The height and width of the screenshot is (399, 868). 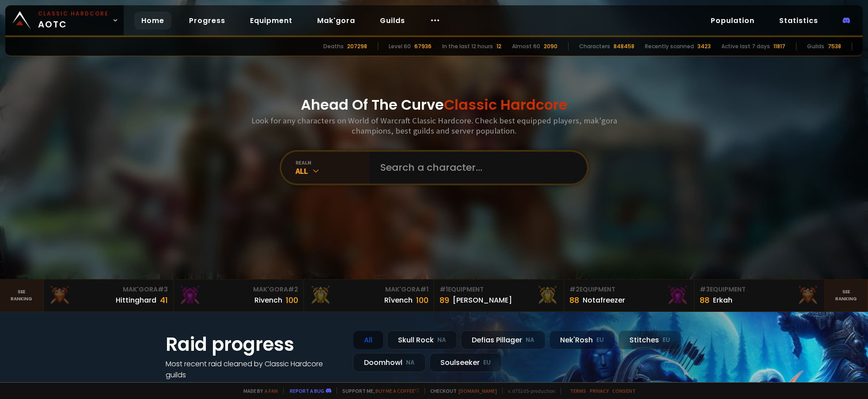 What do you see at coordinates (336, 20) in the screenshot?
I see `a: Mak'gora` at bounding box center [336, 20].